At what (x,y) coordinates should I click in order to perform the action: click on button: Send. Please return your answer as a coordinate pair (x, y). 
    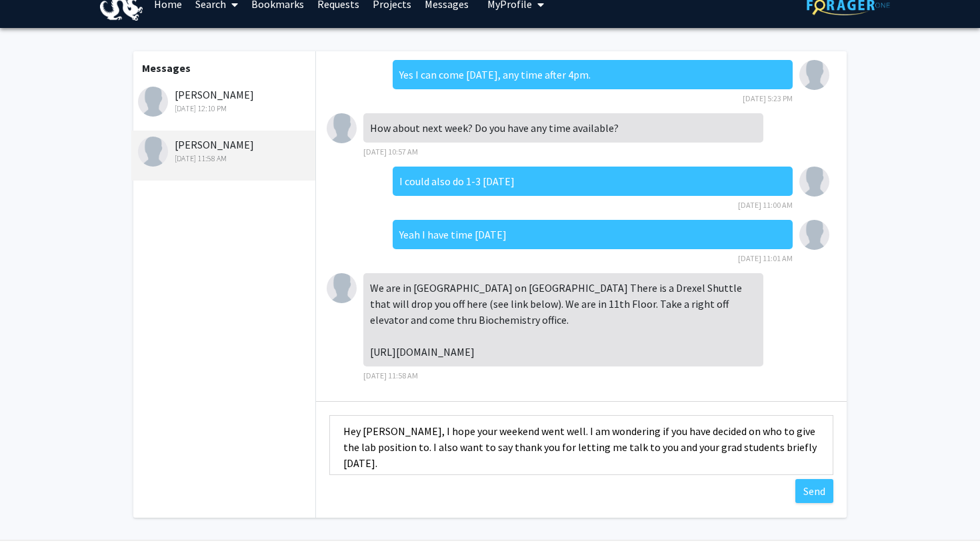
    Looking at the image, I should click on (814, 491).